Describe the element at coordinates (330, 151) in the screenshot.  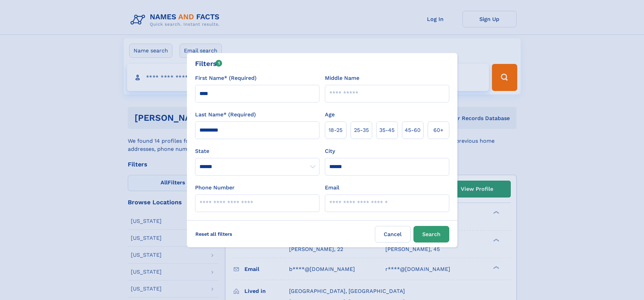
I see `label: City` at that location.